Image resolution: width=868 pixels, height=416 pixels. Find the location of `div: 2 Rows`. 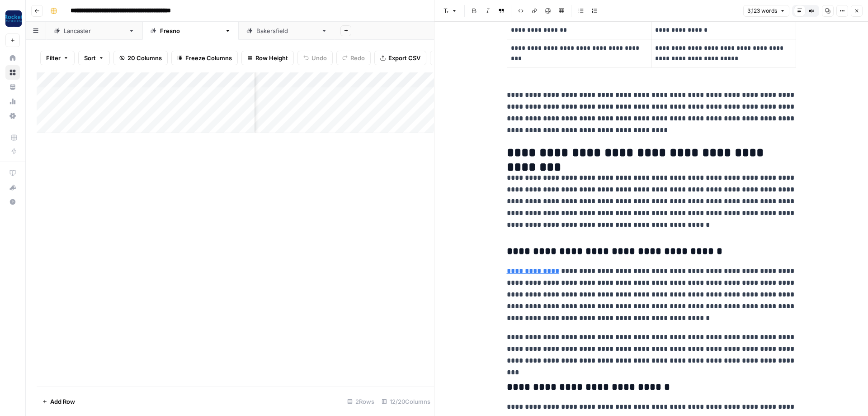

div: 2 Rows is located at coordinates (361, 401).